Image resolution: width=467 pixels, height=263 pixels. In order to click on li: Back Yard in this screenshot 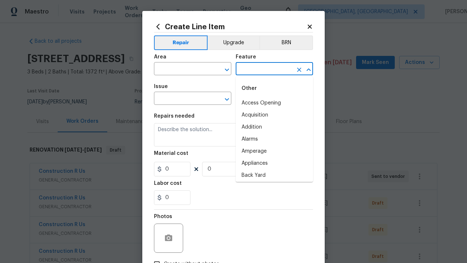, I will do `click(274, 175)`.